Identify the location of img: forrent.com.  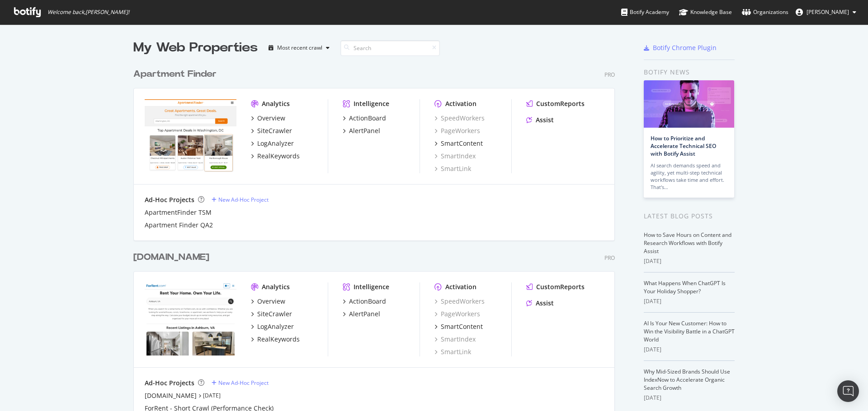
(190, 319).